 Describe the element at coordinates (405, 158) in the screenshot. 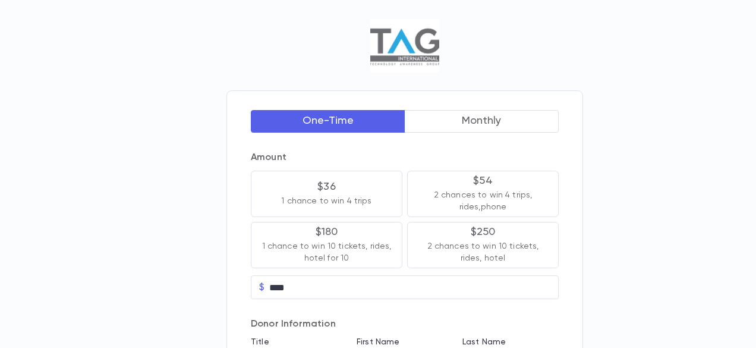

I see `p: Amount` at that location.